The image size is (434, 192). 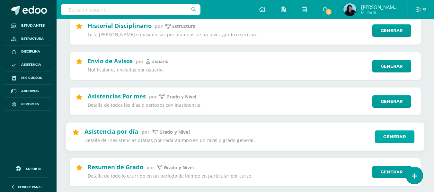 I want to click on a: Mis cursos, so click(x=28, y=78).